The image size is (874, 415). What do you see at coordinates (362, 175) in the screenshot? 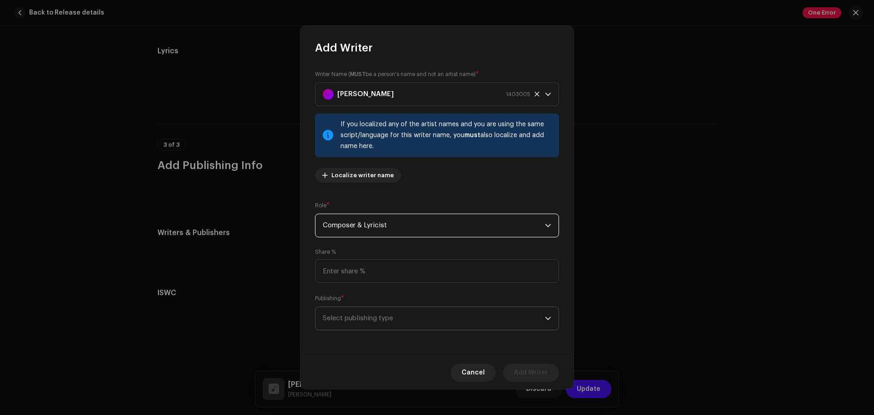
I see `span: Localize writer name` at bounding box center [362, 175].